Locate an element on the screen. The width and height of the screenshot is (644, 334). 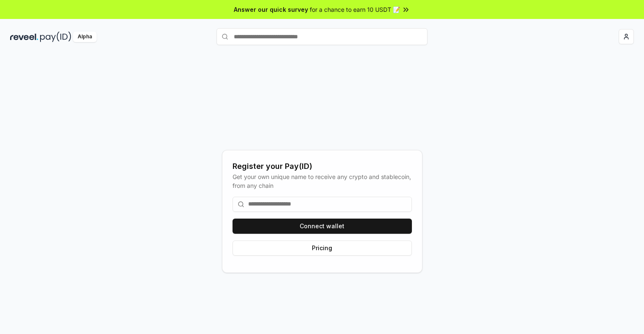
button: Pricing is located at coordinates (322, 248).